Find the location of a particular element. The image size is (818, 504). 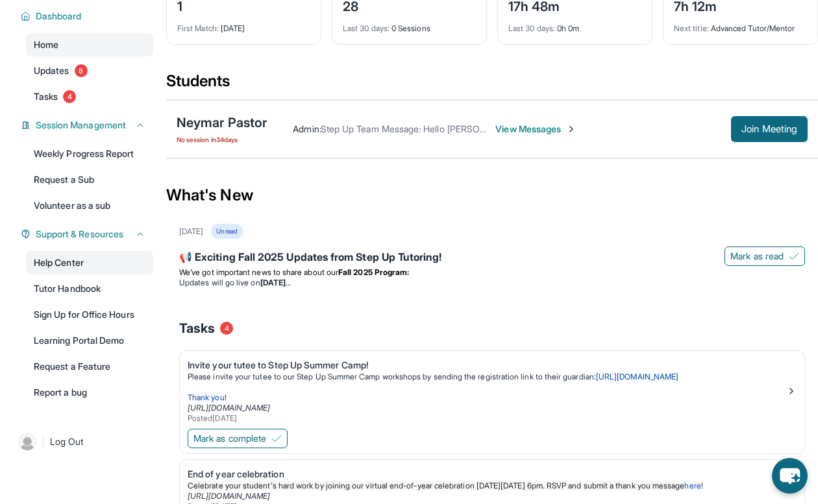

a: Request a Feature is located at coordinates (89, 367).